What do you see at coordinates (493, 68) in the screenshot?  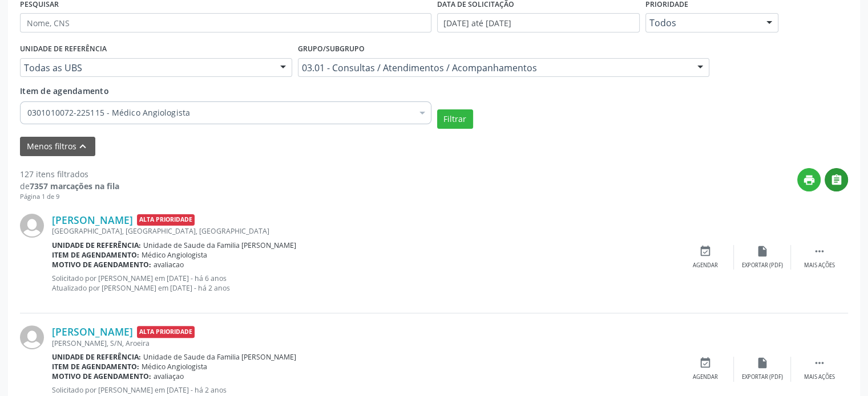 I see `span: 03.01 - Consultas / Atendimentos / Acompanhamentos` at bounding box center [493, 68].